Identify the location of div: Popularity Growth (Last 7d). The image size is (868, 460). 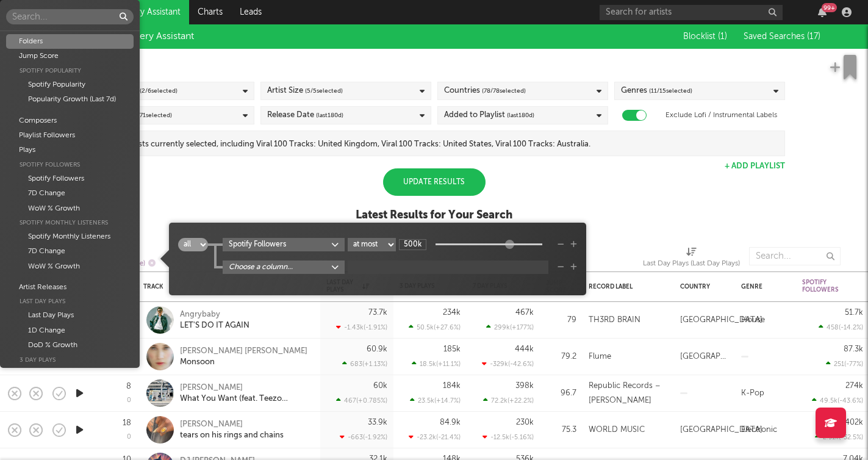
(70, 99).